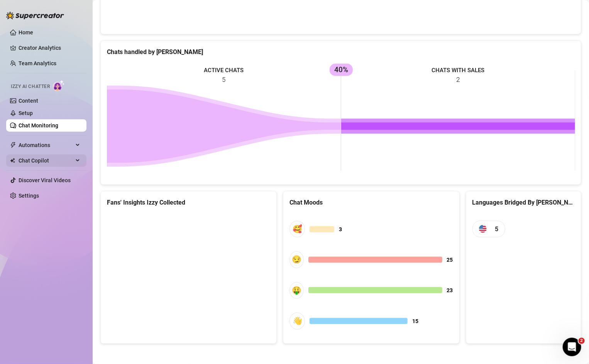 This screenshot has width=589, height=364. I want to click on img: us, so click(483, 229).